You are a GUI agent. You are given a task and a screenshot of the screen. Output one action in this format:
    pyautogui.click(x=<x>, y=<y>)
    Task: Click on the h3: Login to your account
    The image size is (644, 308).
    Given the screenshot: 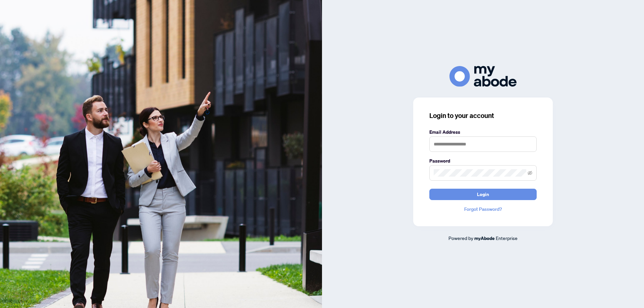 What is the action you would take?
    pyautogui.click(x=483, y=115)
    